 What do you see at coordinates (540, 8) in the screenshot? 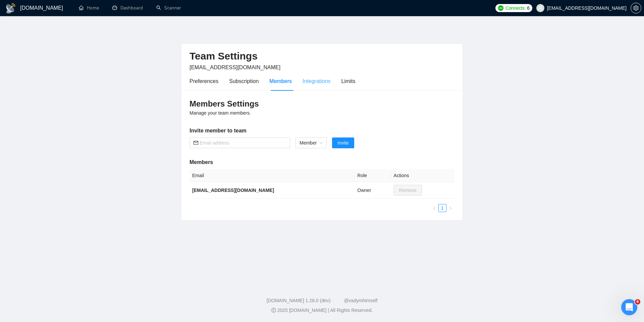
I see `span: user` at bounding box center [540, 8].